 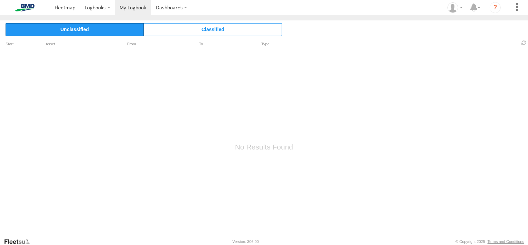 I want to click on img: bmd-logo.svg, so click(x=25, y=8).